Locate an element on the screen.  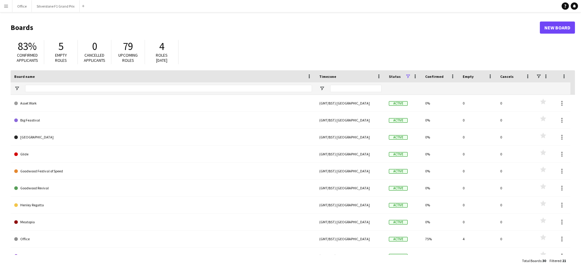
span: Status is located at coordinates (395, 76).